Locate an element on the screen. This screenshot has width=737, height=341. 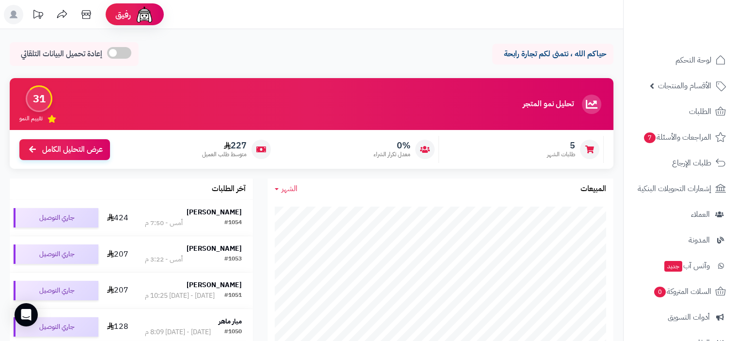
a: طلبات الإرجاع is located at coordinates (680, 163).